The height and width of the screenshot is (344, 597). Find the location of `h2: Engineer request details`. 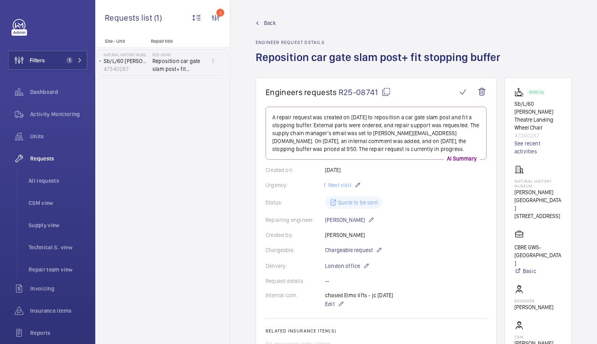

h2: Engineer request details is located at coordinates (380, 42).